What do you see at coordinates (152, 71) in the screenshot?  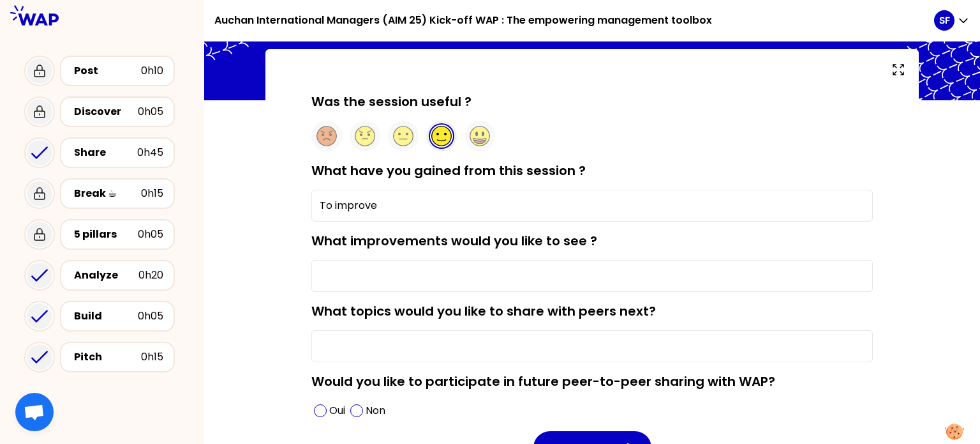 I see `div: 0h10` at bounding box center [152, 71].